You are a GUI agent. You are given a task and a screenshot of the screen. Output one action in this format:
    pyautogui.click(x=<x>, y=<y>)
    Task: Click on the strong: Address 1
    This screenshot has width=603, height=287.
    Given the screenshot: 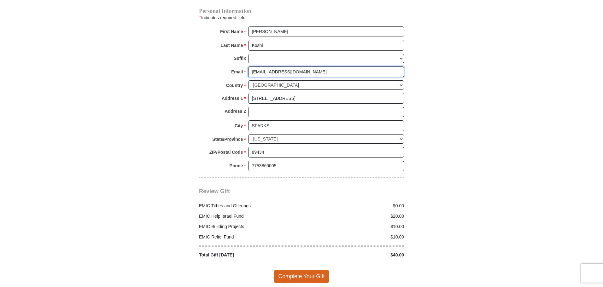 What is the action you would take?
    pyautogui.click(x=232, y=98)
    